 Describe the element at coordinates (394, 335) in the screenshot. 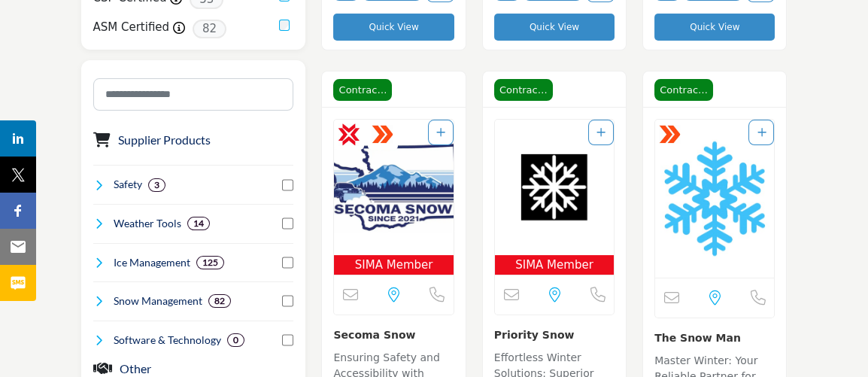

I see `h3: Secoma Snow` at that location.